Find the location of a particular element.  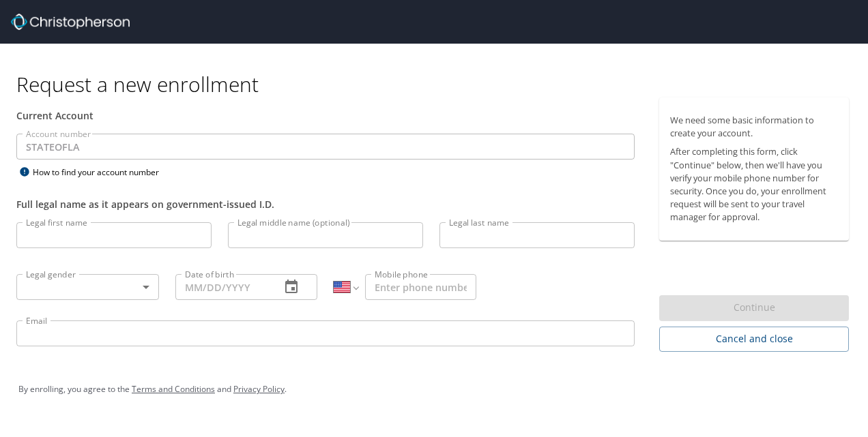

img: cbt logo is located at coordinates (70, 21).